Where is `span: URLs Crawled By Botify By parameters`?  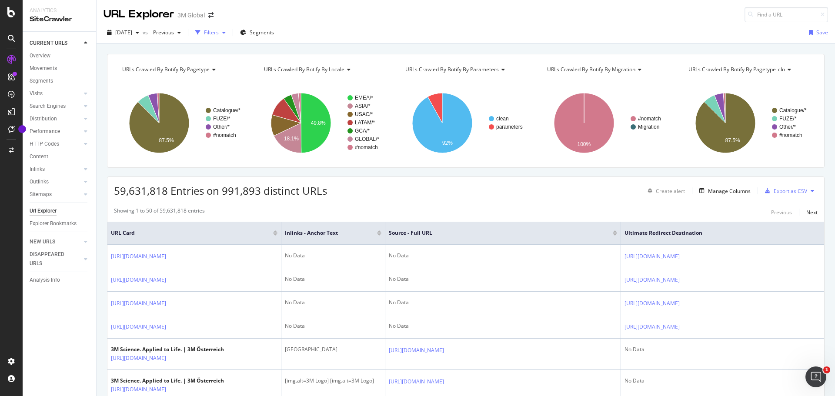
span: URLs Crawled By Botify By parameters is located at coordinates (452, 69).